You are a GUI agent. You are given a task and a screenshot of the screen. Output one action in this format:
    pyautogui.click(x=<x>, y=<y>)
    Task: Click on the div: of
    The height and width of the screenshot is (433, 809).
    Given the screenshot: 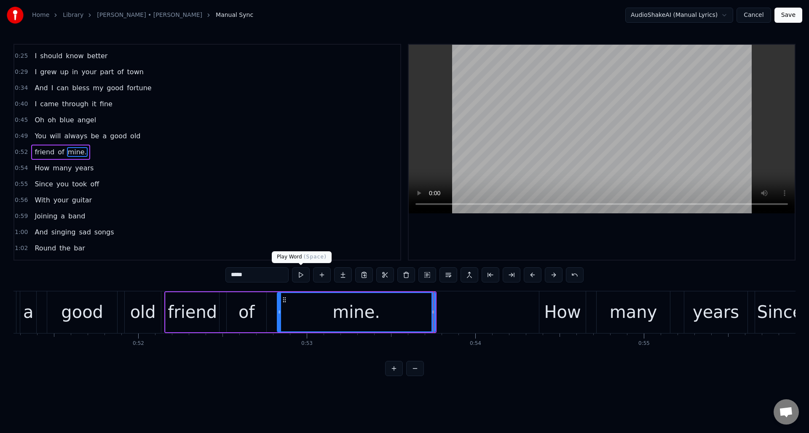 What is the action you would take?
    pyautogui.click(x=246, y=312)
    